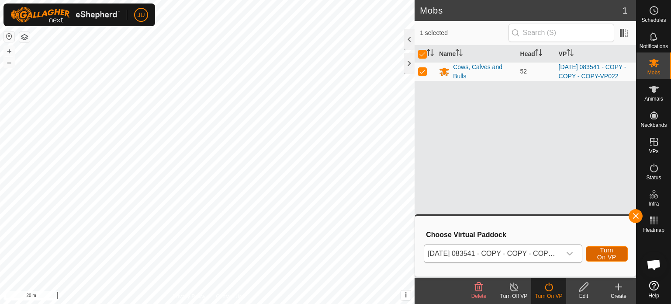  Describe the element at coordinates (479, 296) in the screenshot. I see `span: Delete` at that location.